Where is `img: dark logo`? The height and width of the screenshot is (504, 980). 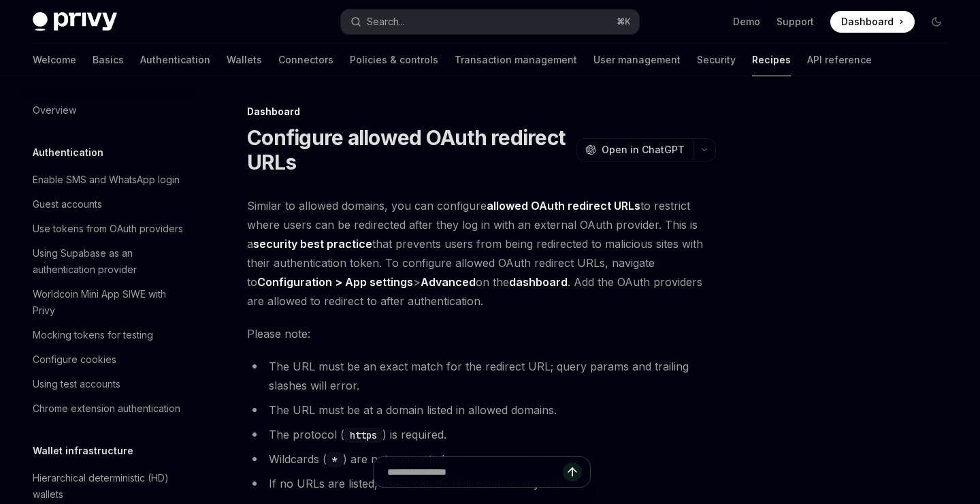 img: dark logo is located at coordinates (75, 22).